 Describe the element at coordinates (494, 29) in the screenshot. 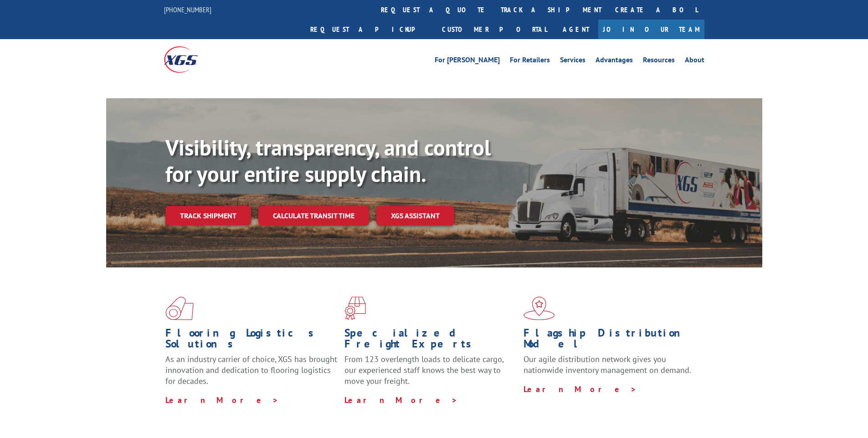

I see `a: Customer Portal` at that location.